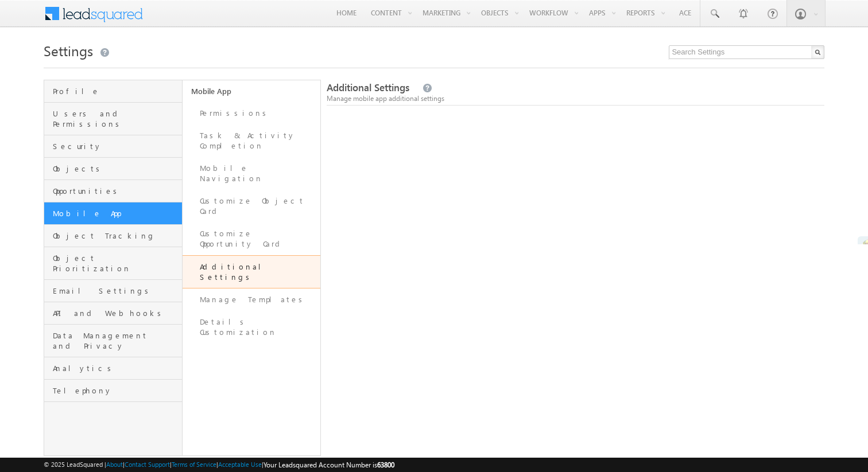  What do you see at coordinates (116, 169) in the screenshot?
I see `span: Objects` at bounding box center [116, 169].